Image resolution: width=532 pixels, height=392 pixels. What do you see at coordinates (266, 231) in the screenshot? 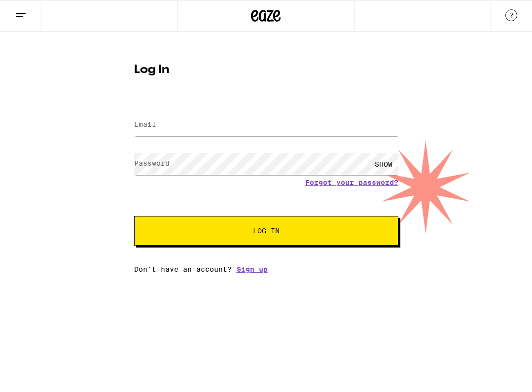
I see `button: Log In` at bounding box center [266, 231].